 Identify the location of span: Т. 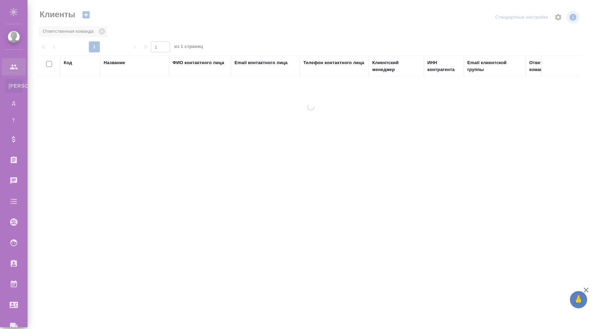
(14, 120).